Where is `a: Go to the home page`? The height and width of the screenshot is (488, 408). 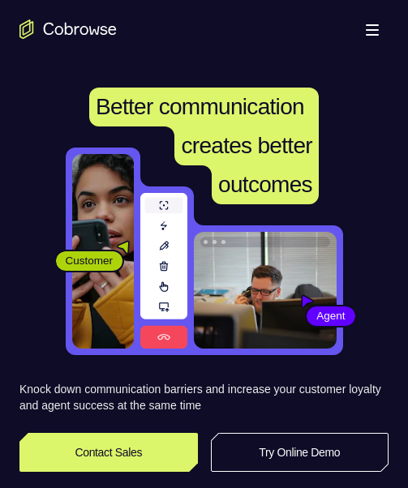
a: Go to the home page is located at coordinates (68, 29).